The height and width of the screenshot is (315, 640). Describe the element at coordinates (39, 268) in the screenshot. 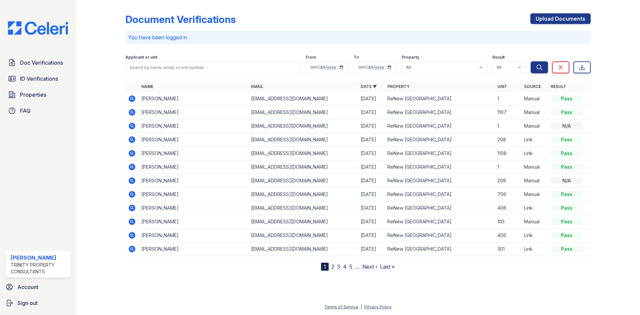

I see `div: Trinity Property Consultants` at that location.